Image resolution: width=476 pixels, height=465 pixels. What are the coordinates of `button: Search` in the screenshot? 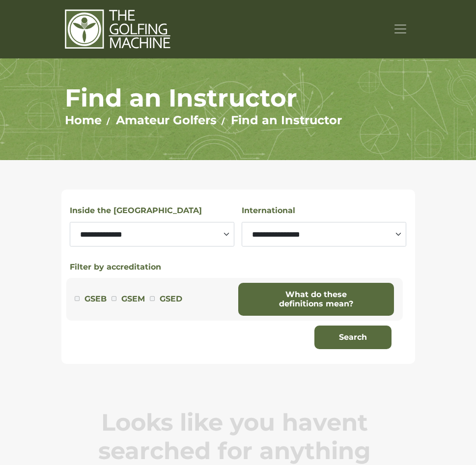 It's located at (353, 337).